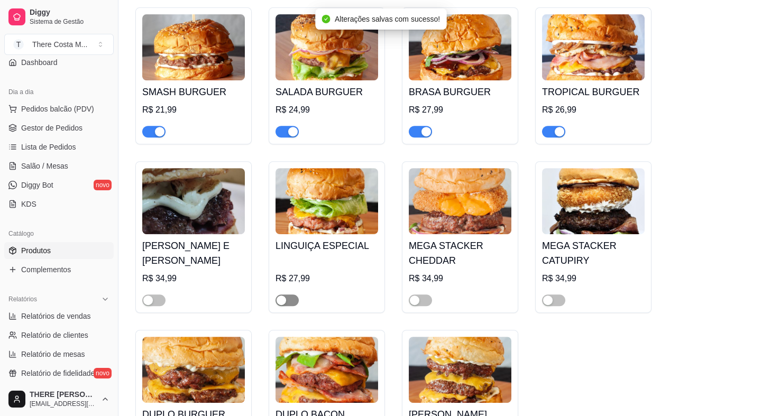  Describe the element at coordinates (594, 253) in the screenshot. I see `h4: MEGA STACKER CATUPIRY` at that location.